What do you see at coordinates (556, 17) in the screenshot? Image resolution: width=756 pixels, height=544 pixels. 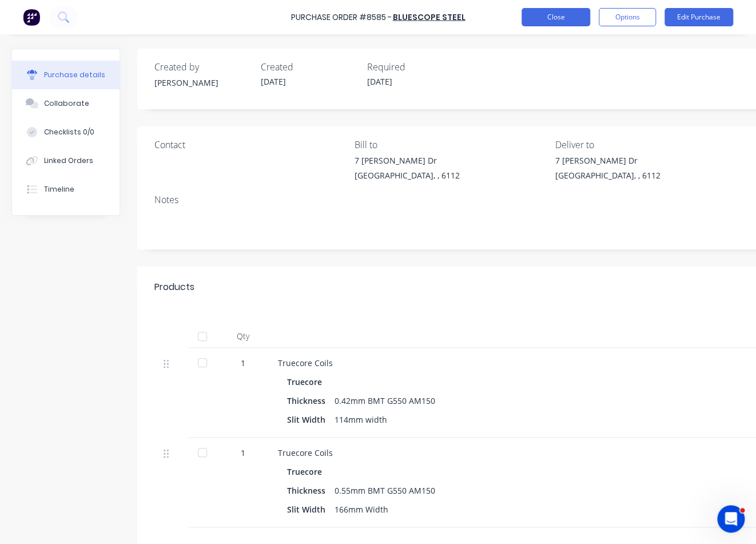 I see `button: Close` at bounding box center [556, 17].